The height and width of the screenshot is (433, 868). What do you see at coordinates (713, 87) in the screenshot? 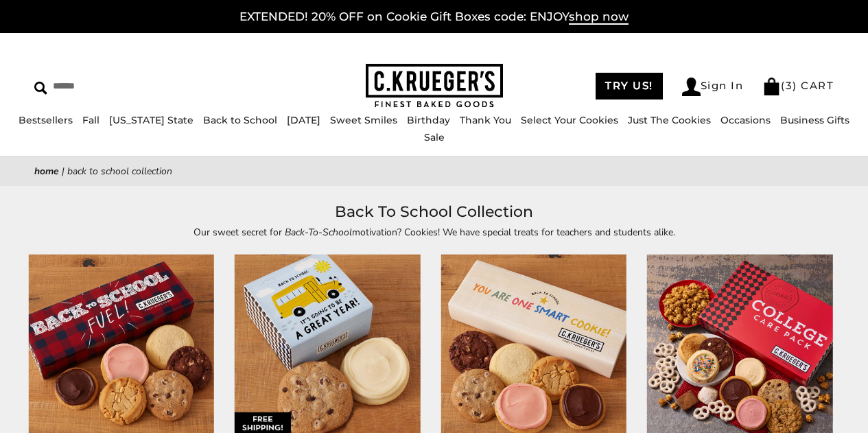
I see `a: Sign In` at bounding box center [713, 87].